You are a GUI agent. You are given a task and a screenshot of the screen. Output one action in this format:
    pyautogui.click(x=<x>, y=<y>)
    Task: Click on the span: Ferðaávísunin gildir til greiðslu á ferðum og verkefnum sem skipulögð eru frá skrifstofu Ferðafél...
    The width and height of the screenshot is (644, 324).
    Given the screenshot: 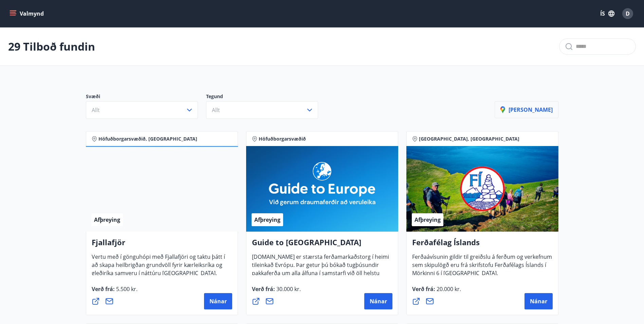 What is the action you would take?
    pyautogui.click(x=482, y=267)
    